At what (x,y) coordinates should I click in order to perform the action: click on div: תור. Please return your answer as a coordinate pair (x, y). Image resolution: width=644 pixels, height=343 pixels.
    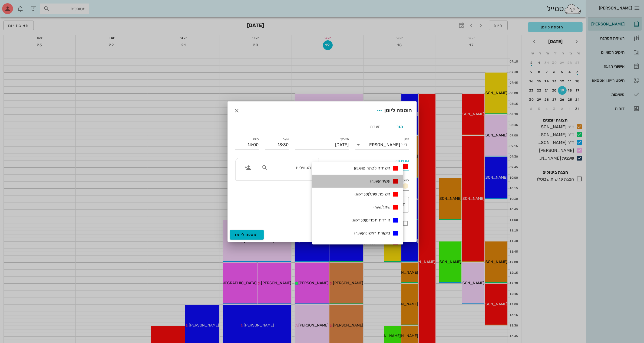
    Looking at the image, I should click on (400, 126).